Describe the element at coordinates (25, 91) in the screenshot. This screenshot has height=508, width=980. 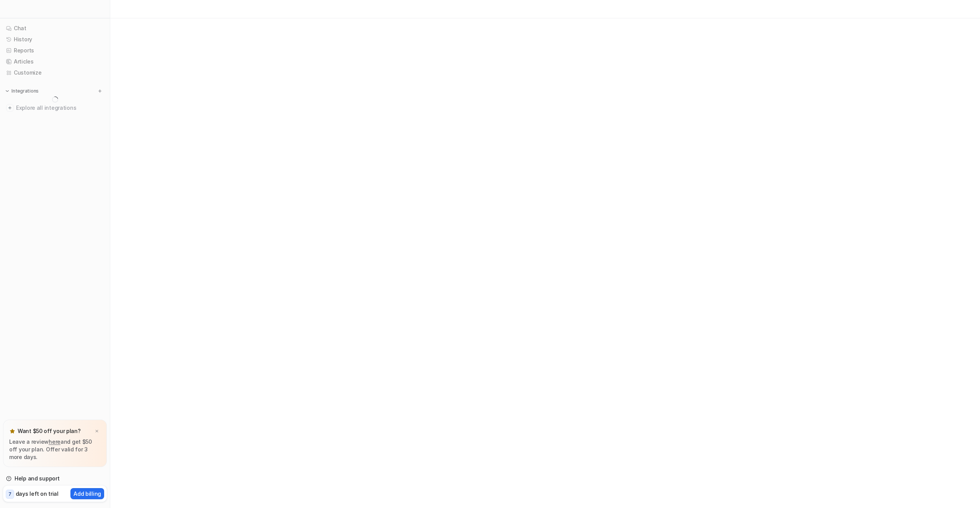
I see `p: Integrations` at that location.